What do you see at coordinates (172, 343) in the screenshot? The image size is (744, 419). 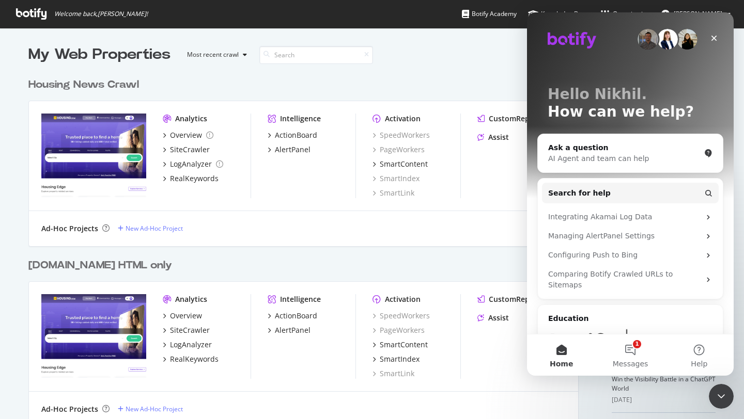 I see `button: Help` at bounding box center [172, 343].